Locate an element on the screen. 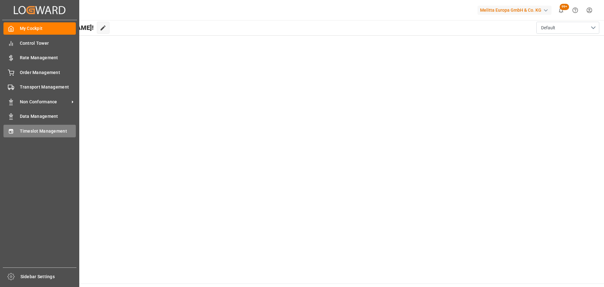 The image size is (604, 287). button: Help Center is located at coordinates (575, 10).